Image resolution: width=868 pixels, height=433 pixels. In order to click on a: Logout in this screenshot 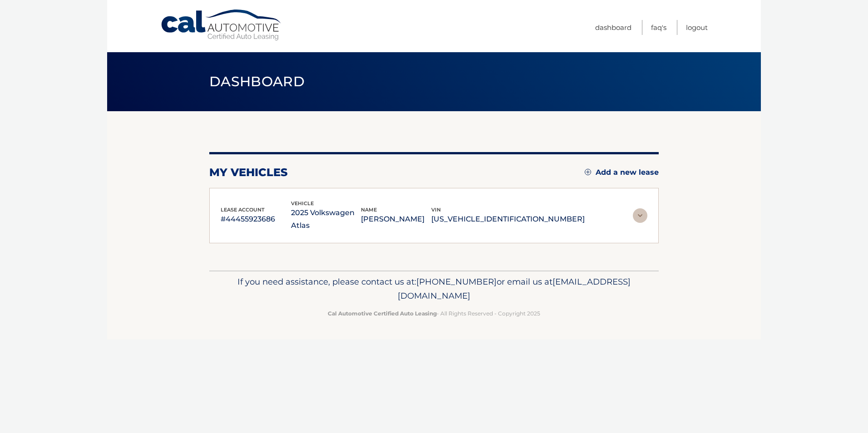, I will do `click(697, 27)`.